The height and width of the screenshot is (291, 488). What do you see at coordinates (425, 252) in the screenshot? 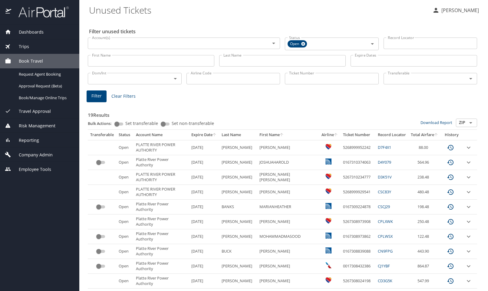
I see `td: 443.90` at bounding box center [425, 252].